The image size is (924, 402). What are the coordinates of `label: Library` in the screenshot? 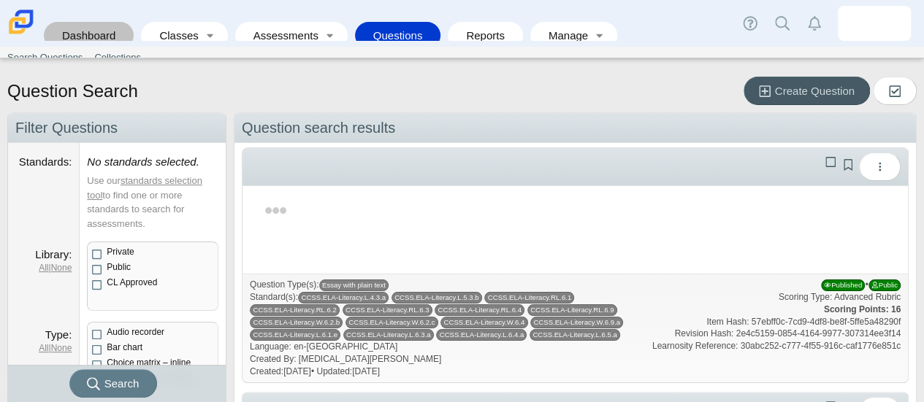 It's located at (53, 254).